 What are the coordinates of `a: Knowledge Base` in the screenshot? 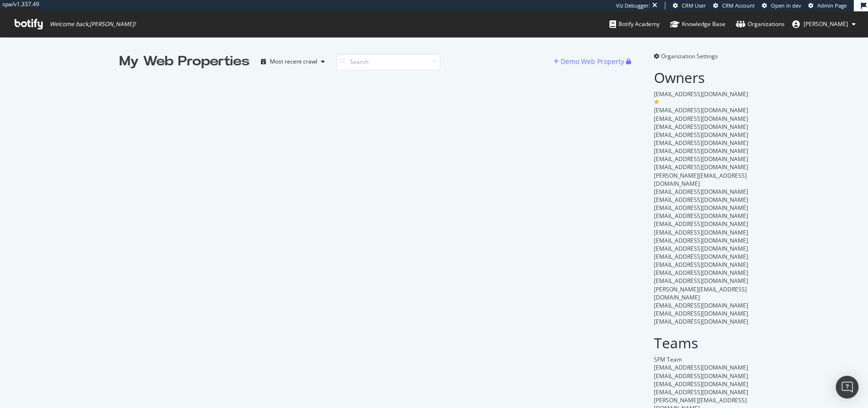 It's located at (698, 24).